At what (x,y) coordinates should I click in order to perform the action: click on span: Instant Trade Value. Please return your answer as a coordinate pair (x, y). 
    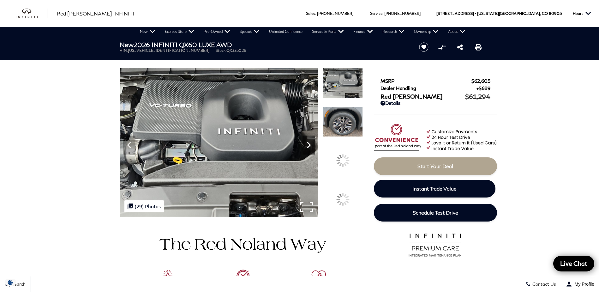
    Looking at the image, I should click on (435, 188).